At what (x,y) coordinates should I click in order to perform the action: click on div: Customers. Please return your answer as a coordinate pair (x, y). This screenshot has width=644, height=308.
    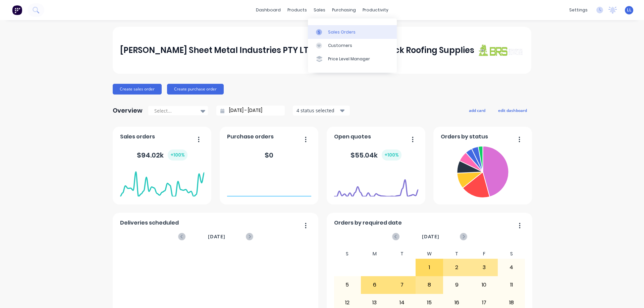
    Looking at the image, I should click on (340, 46).